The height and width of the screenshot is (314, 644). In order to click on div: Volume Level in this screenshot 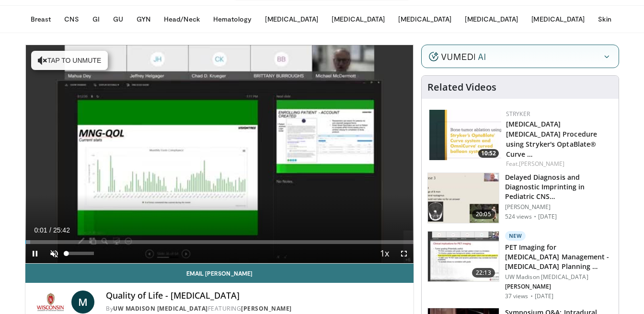, I will do `click(79, 254)`.